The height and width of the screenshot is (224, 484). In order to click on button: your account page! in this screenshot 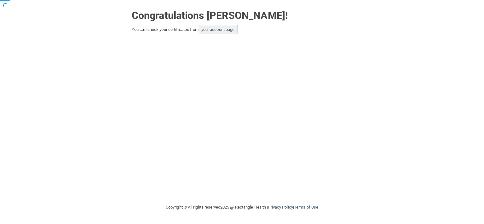, I will do `click(218, 30)`.